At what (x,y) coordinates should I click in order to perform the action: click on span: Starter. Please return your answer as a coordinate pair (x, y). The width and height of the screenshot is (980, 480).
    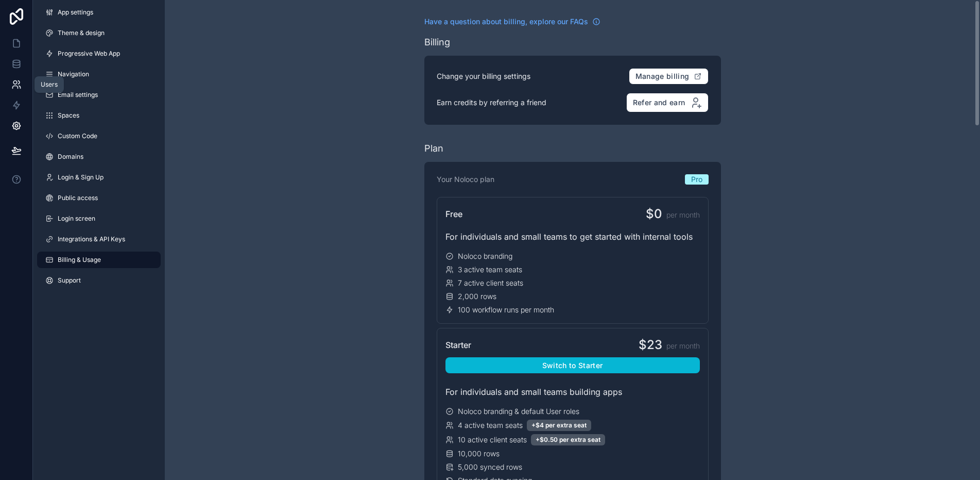
    Looking at the image, I should click on (459, 345).